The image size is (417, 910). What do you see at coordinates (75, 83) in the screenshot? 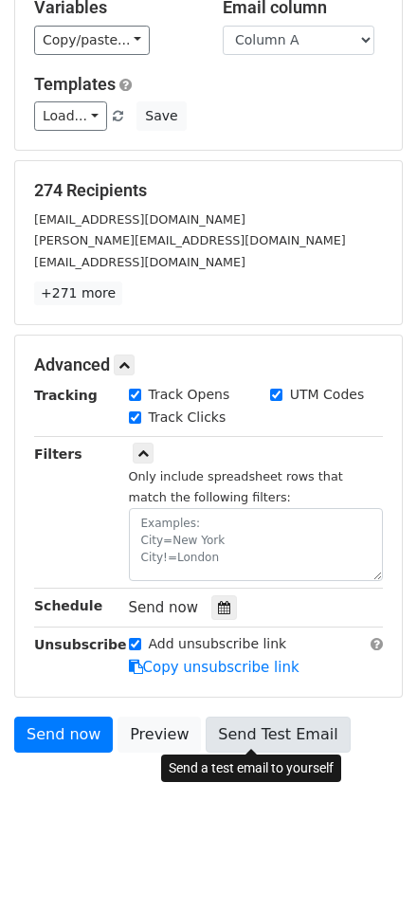
I see `a: Templates` at bounding box center [75, 83].